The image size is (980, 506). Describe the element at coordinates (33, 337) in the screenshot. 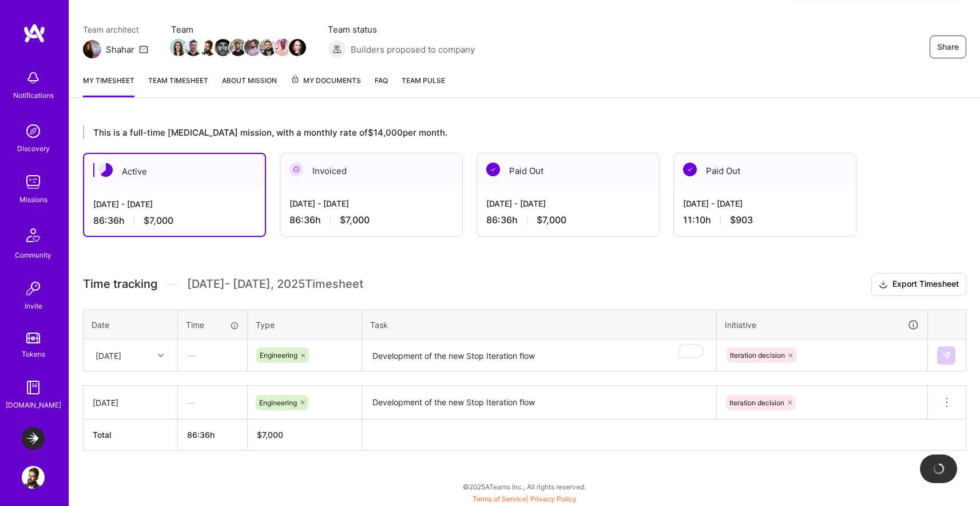

I see `img: tokens` at that location.